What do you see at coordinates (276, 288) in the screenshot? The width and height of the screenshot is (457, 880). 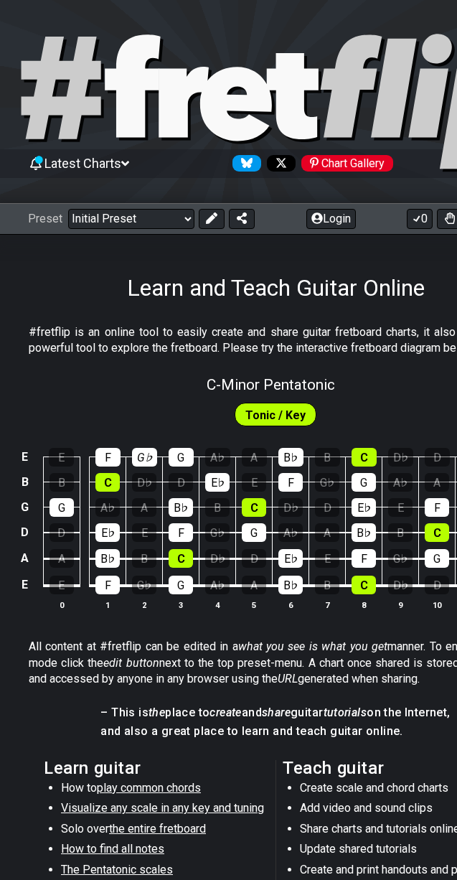 I see `h1: Learn and Teach Guitar Online` at bounding box center [276, 288].